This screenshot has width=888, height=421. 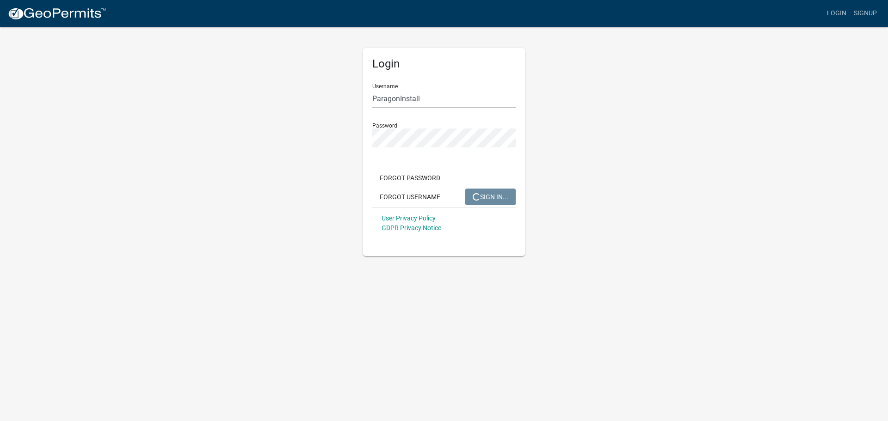 I want to click on button: SIGN IN..., so click(x=490, y=197).